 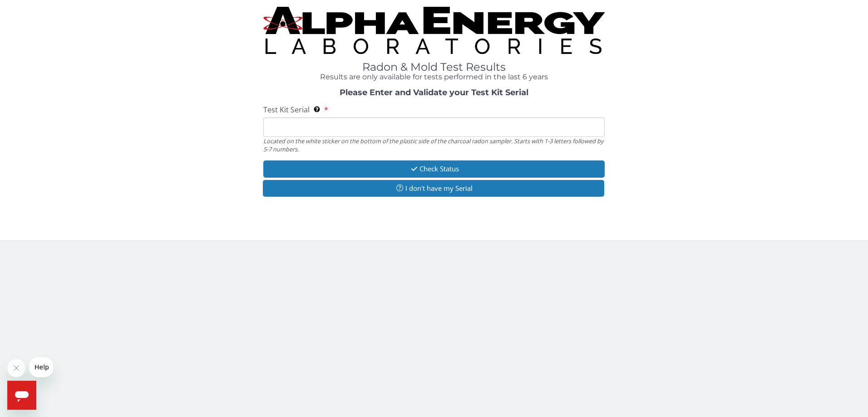 I want to click on strong: Please Enter and Validate your Test Kit Serial, so click(x=434, y=93).